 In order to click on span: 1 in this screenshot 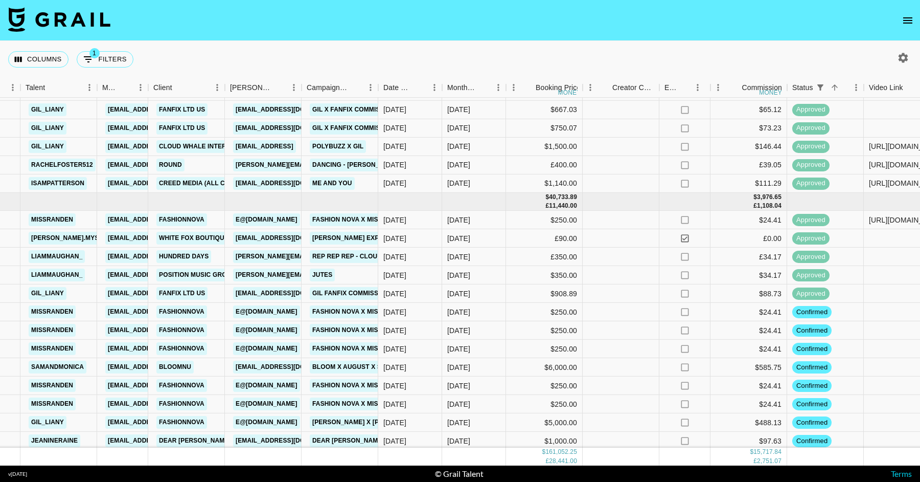, I will do `click(95, 53)`.